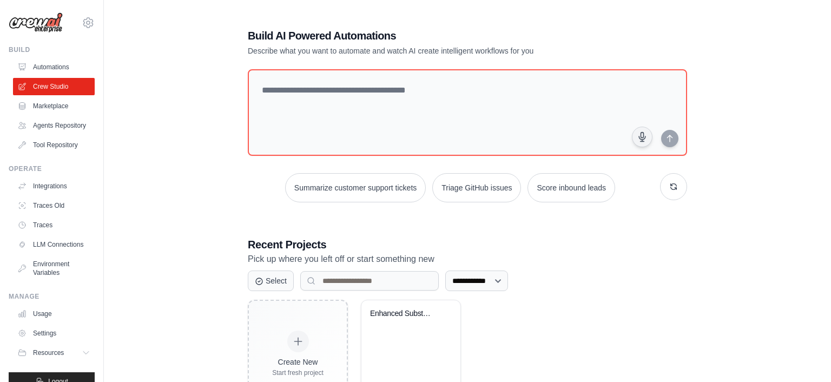 The image size is (831, 382). What do you see at coordinates (430, 36) in the screenshot?
I see `h1: Build AI Powered Automations` at bounding box center [430, 36].